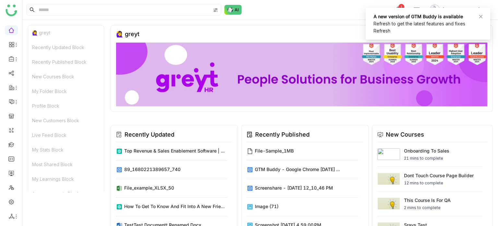 The image size is (498, 226). Describe the element at coordinates (405, 134) in the screenshot. I see `div: New Courses` at that location.